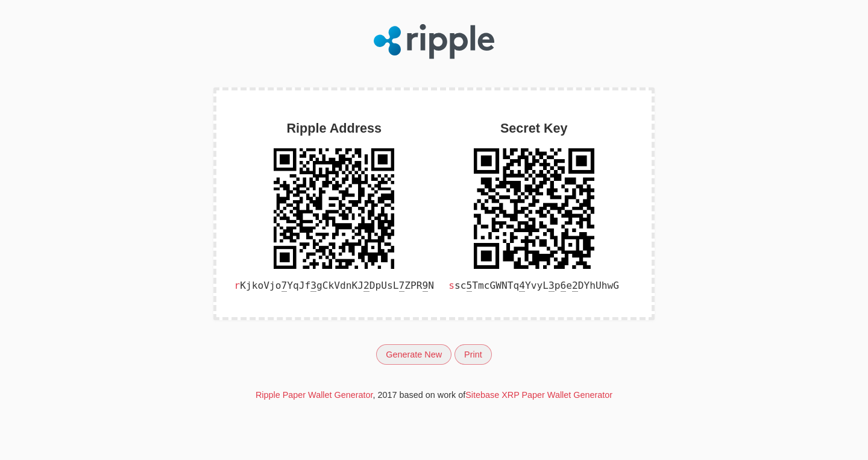  Describe the element at coordinates (539, 395) in the screenshot. I see `a: Sitebase XRP Paper Wallet Generator` at that location.